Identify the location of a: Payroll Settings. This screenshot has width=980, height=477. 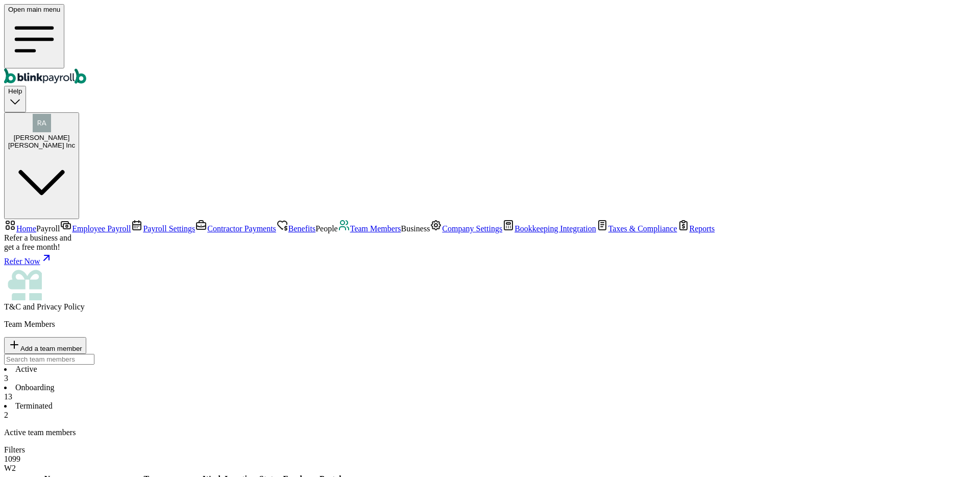
(163, 228).